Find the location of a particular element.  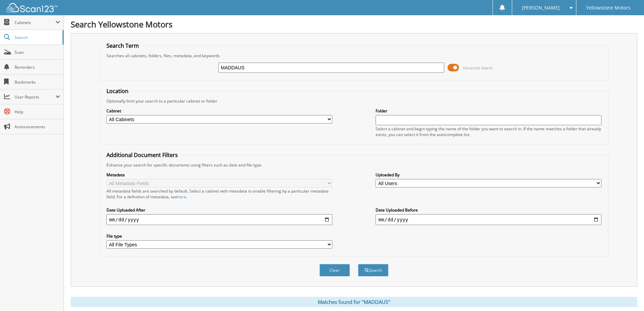

button: Search is located at coordinates (373, 270).